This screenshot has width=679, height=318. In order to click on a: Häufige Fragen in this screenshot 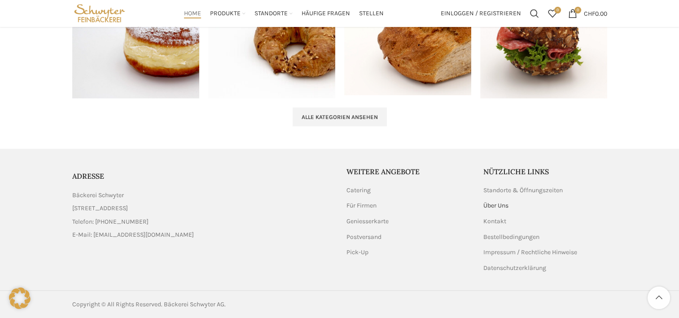, I will do `click(326, 13)`.